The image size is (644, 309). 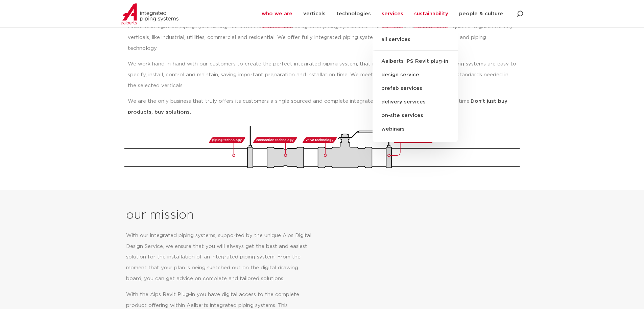 I want to click on a: on-site services, so click(x=415, y=115).